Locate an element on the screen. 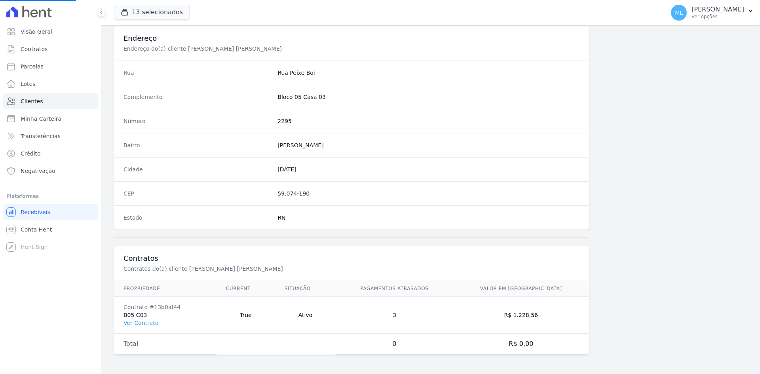 The height and width of the screenshot is (374, 760). a: Visão Geral is located at coordinates (50, 32).